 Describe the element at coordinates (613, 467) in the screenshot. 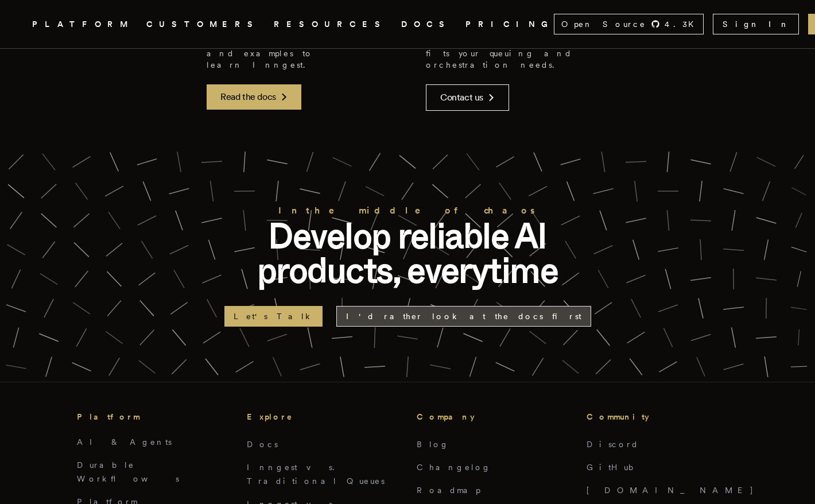

I see `a: GitHub` at that location.